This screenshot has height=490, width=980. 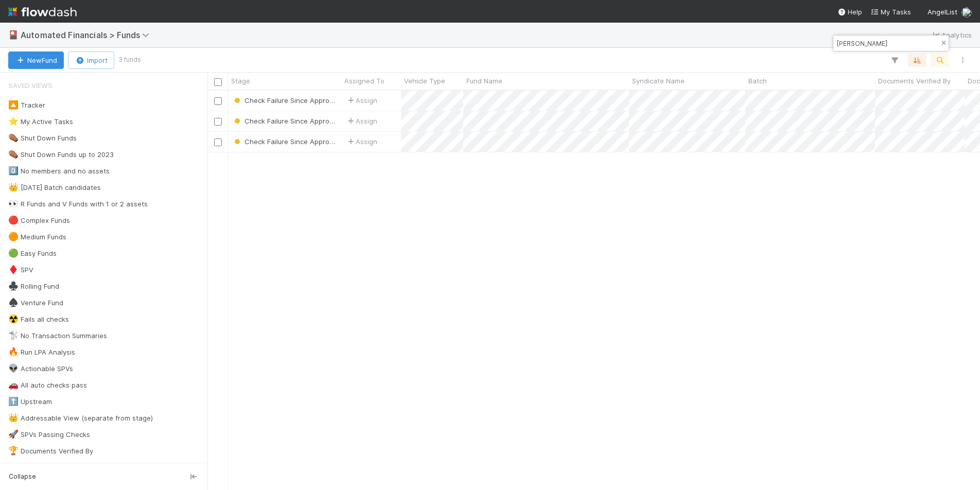 I want to click on div: R Funds and V Funds with 1 or 2 assets, so click(x=78, y=204).